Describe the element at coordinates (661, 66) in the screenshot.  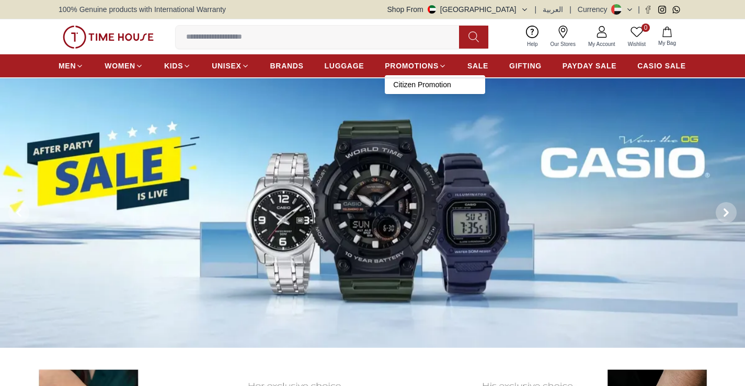
I see `a: CASIO SALE` at that location.